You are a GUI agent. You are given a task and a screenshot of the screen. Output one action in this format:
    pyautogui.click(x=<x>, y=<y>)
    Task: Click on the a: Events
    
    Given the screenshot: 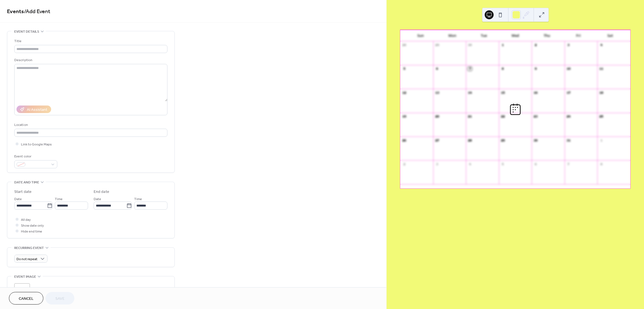 What is the action you would take?
    pyautogui.click(x=15, y=11)
    